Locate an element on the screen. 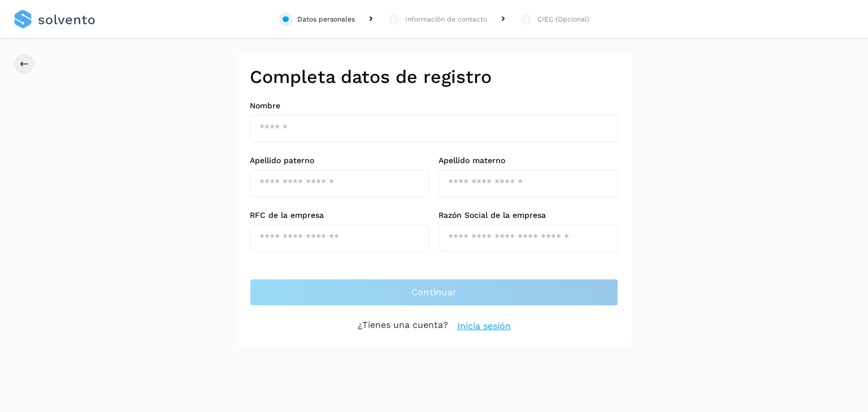  h2: Completa datos de registro is located at coordinates (434, 77).